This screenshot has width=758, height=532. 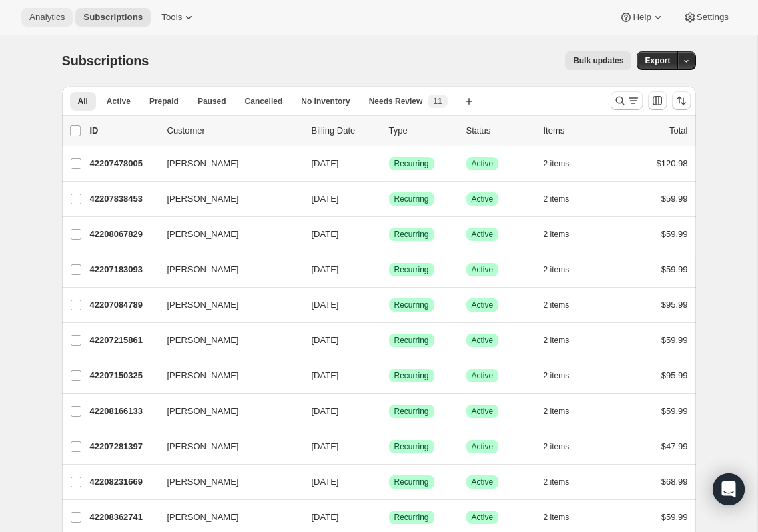 What do you see at coordinates (674, 445) in the screenshot?
I see `span: $47.99` at bounding box center [674, 445].